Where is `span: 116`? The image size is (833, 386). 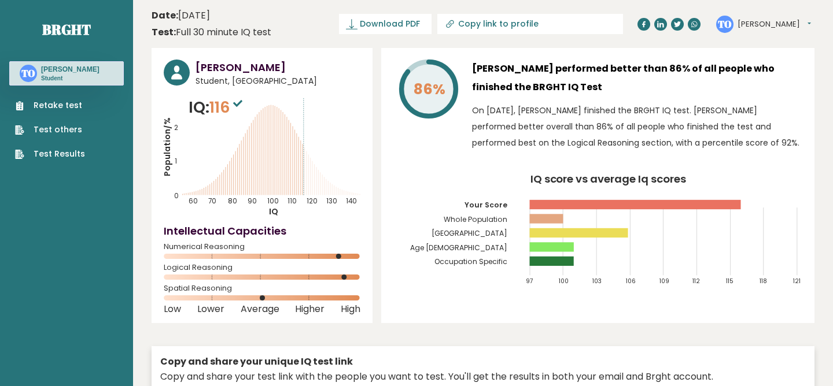 span: 116 is located at coordinates (227, 107).